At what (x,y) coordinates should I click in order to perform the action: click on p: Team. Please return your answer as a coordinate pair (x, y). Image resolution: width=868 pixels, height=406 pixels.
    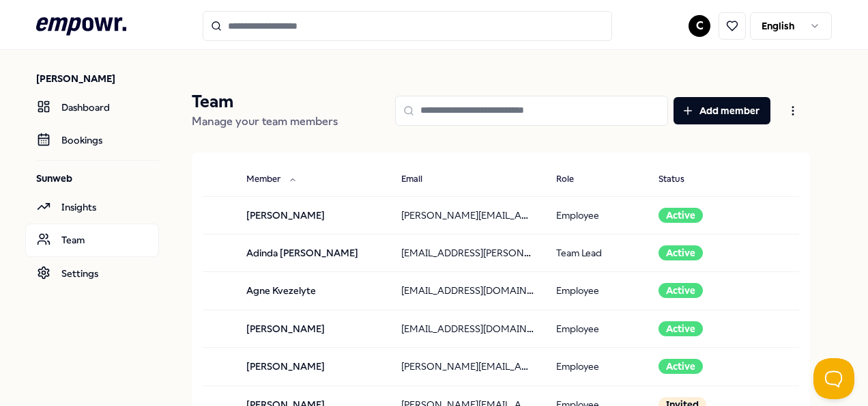
    Looking at the image, I should click on (265, 102).